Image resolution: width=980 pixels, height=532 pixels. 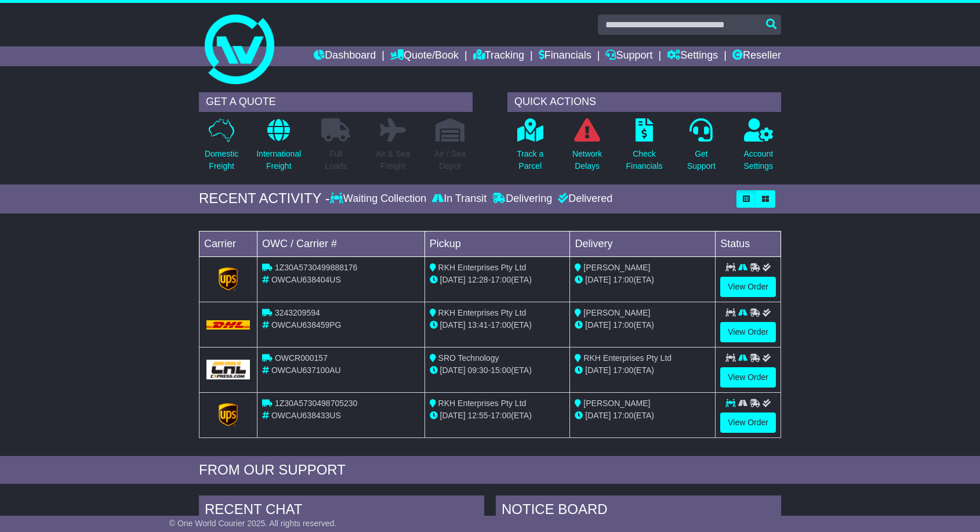 What do you see at coordinates (425, 56) in the screenshot?
I see `a: Quote/Book` at bounding box center [425, 56].